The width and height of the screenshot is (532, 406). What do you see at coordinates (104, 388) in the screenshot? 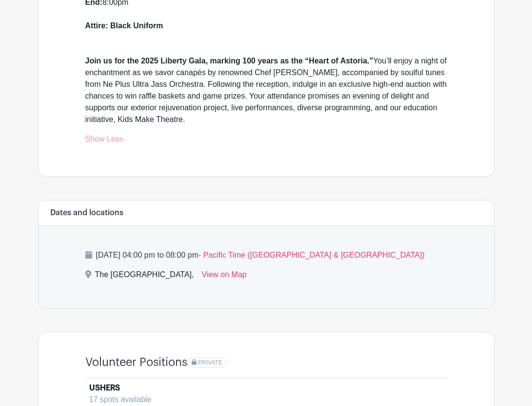
I see `div: USHERS` at bounding box center [104, 388].